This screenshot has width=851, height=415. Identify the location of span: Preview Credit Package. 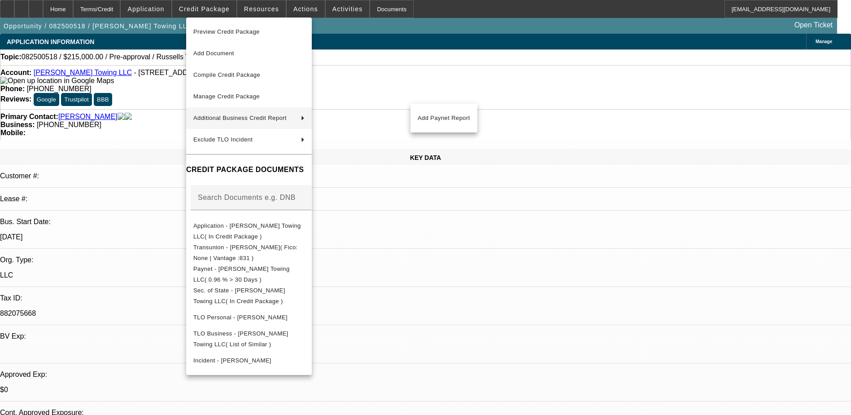
(227, 31).